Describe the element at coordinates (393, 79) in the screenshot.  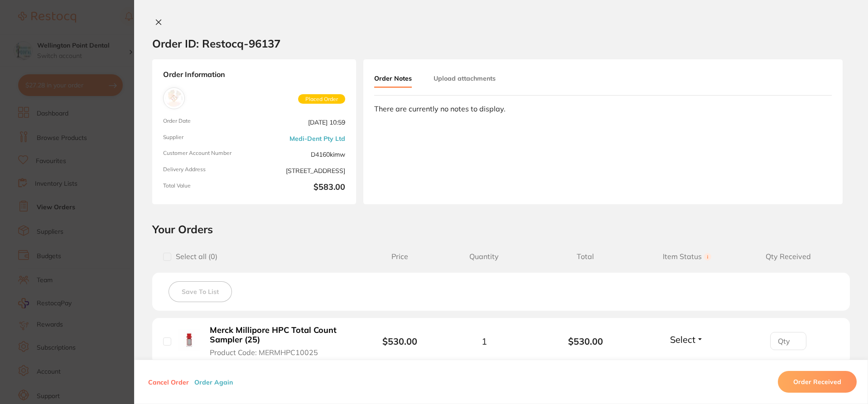
I see `button: Order Notes` at that location.